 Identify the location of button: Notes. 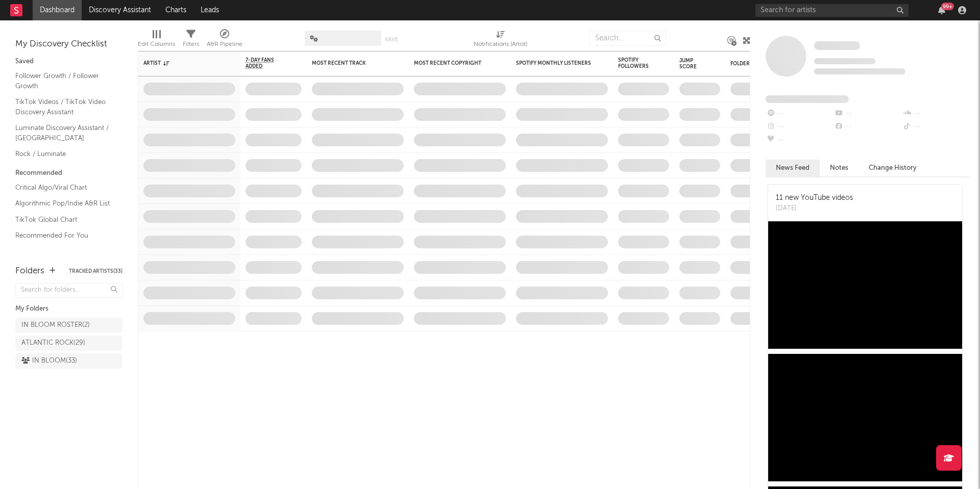
(839, 168).